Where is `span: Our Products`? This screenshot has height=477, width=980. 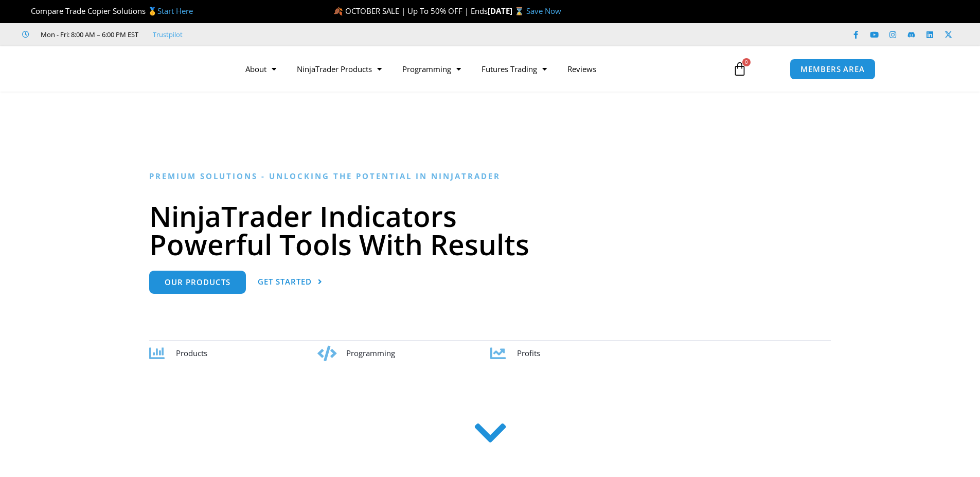
span: Our Products is located at coordinates (198, 282).